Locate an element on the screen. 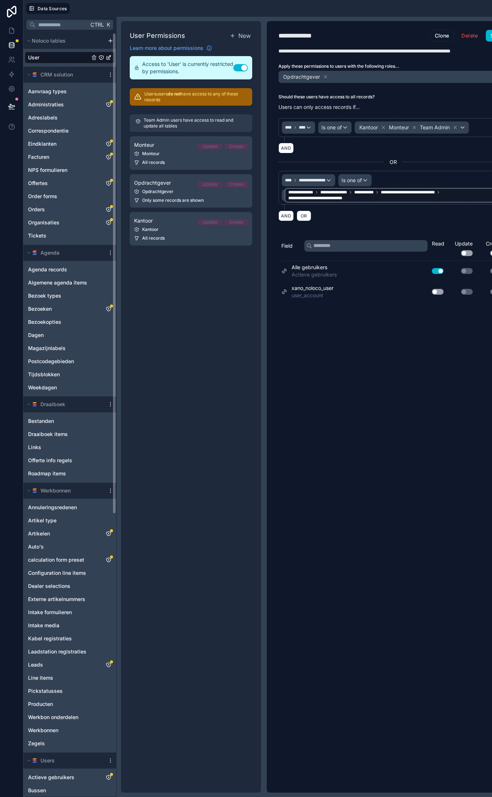  a: Learn more about permissions is located at coordinates (171, 48).